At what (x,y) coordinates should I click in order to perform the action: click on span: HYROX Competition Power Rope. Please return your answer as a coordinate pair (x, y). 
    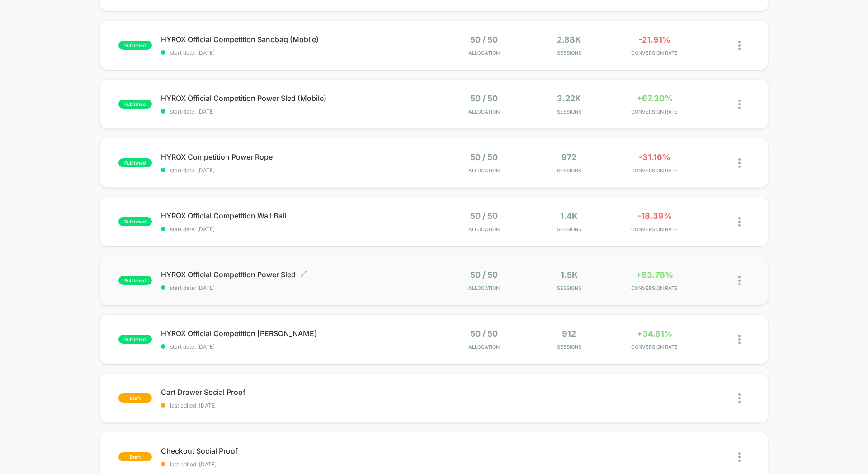
    Looking at the image, I should click on (297, 157).